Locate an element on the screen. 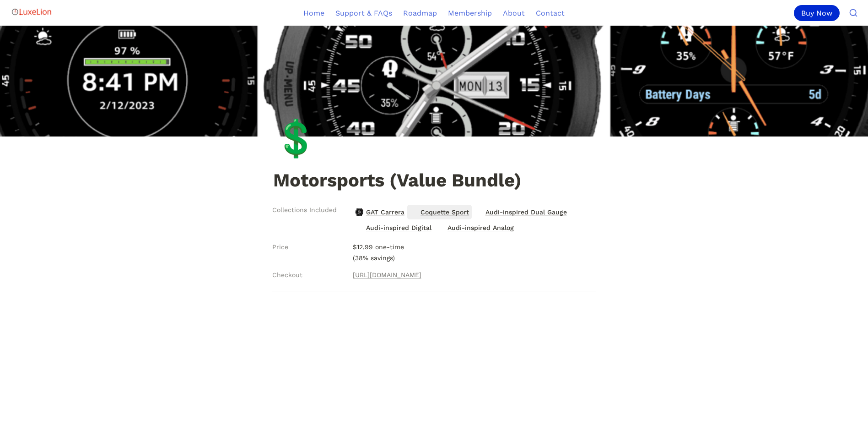  a: Audi-inspired AnalogAudi-inspired Analog is located at coordinates (475, 228).